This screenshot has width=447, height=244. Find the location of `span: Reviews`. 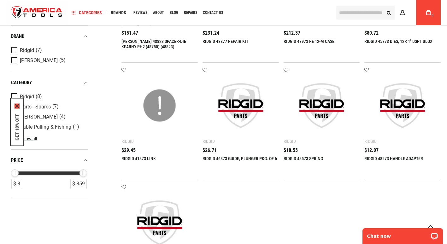

span: Reviews is located at coordinates (140, 13).